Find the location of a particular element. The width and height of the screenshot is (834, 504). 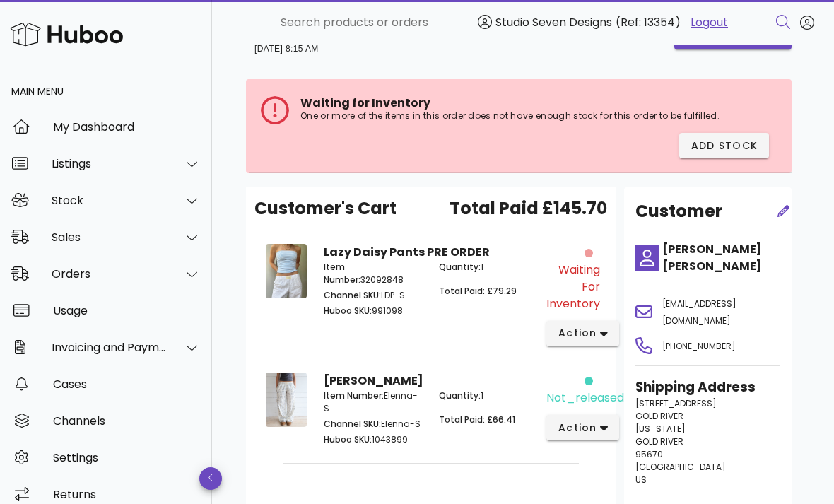

span: 95670 is located at coordinates (649, 454).